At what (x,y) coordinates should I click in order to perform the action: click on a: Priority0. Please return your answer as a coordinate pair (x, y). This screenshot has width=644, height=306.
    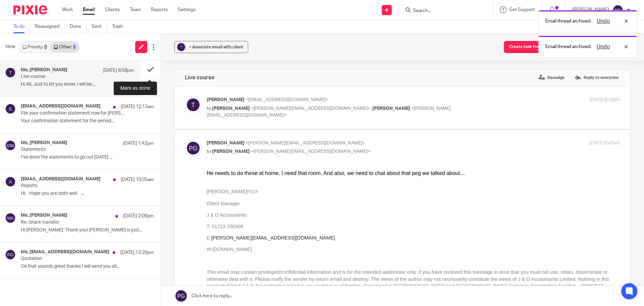
    Looking at the image, I should click on (34, 47).